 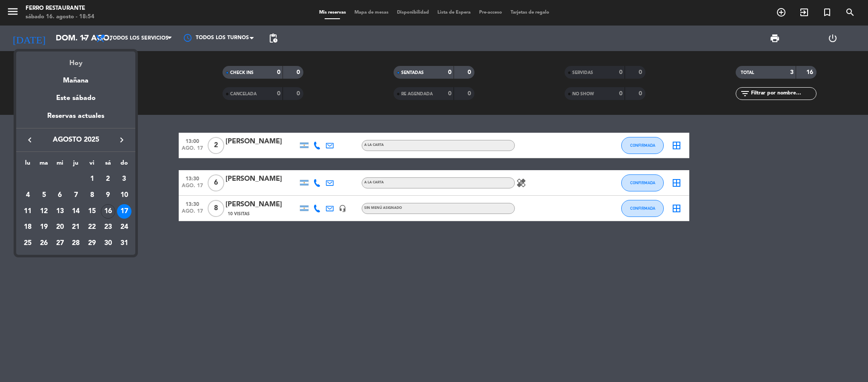 I want to click on td: 10 de agosto de 2025, so click(x=124, y=195).